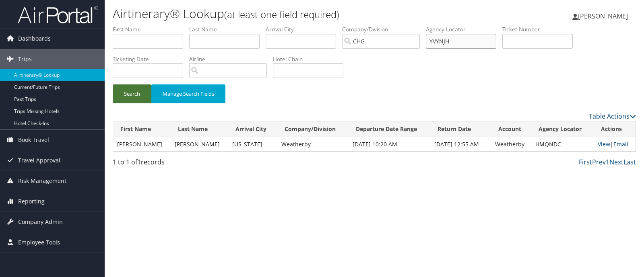  What do you see at coordinates (174, 164) in the screenshot?
I see `div: 1 to 1 of records` at bounding box center [174, 164].